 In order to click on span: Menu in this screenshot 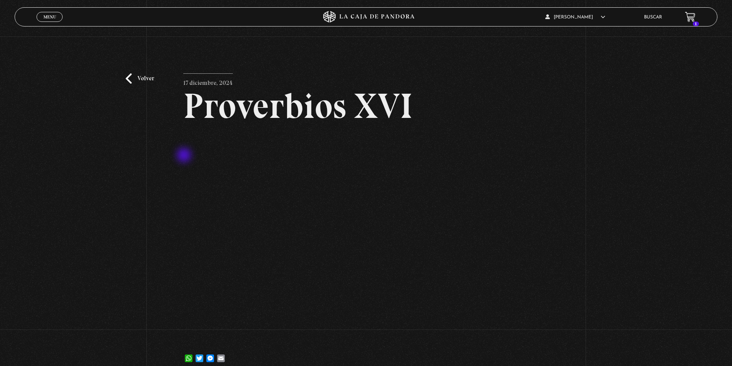, I will do `click(50, 17)`.